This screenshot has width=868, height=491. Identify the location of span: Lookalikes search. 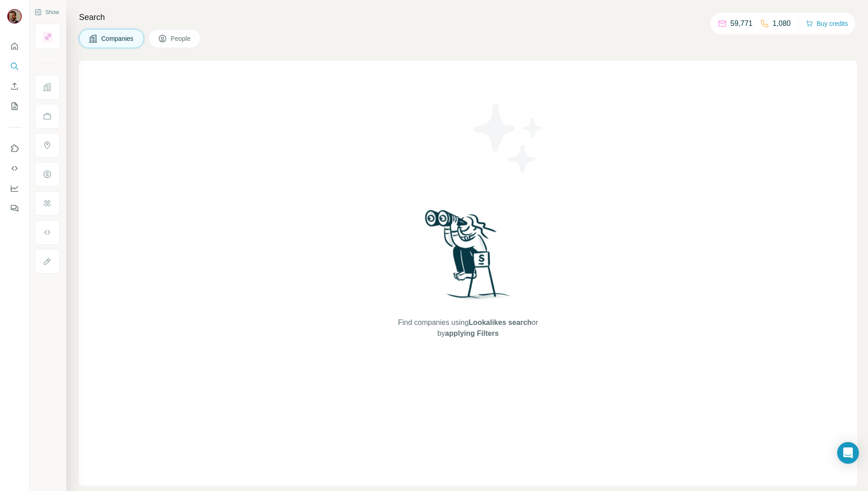
(500, 322).